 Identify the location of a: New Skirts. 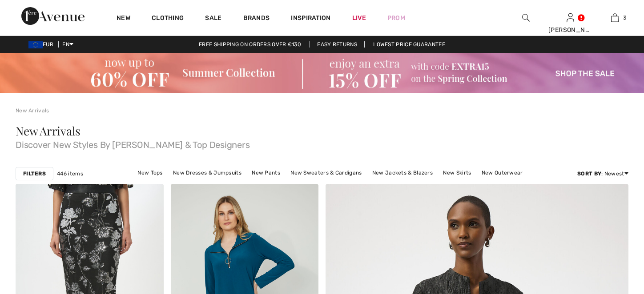
(457, 173).